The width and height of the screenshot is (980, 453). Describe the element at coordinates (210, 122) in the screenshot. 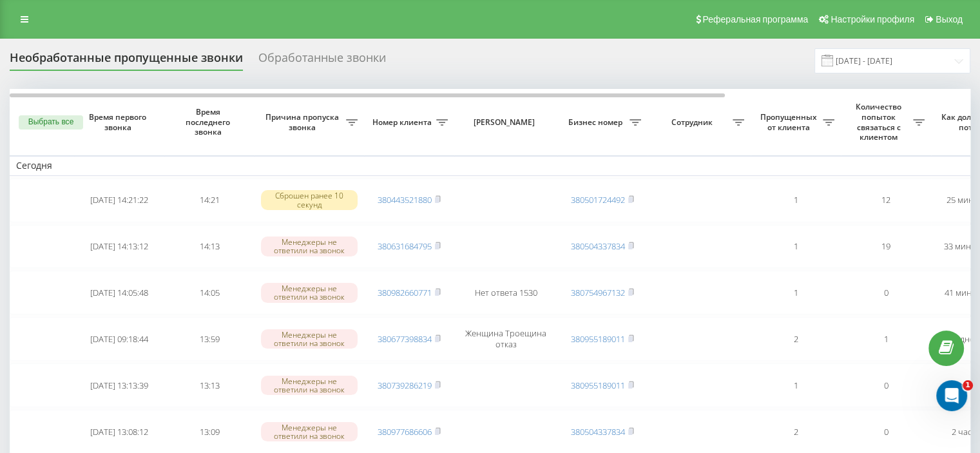

I see `span: Время последнего звонка` at that location.